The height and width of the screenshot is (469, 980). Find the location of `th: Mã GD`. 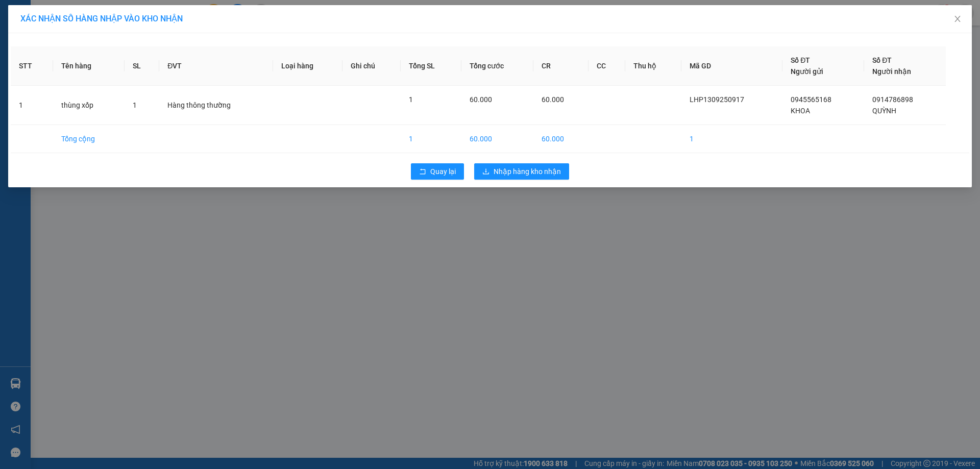

th: Mã GD is located at coordinates (732, 66).